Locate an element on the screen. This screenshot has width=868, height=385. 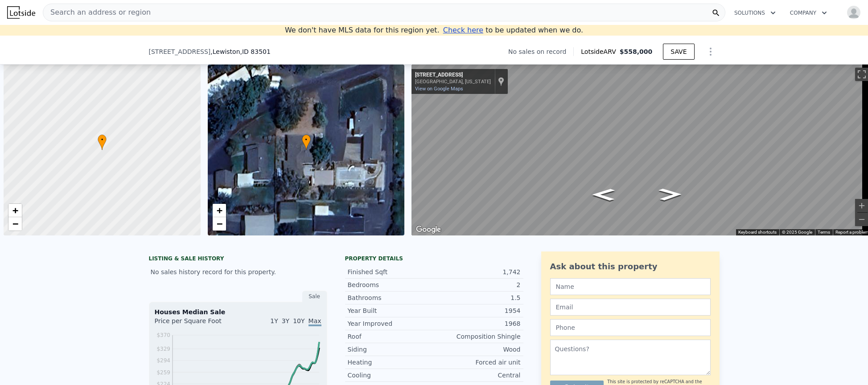
img: Google is located at coordinates (428, 230).